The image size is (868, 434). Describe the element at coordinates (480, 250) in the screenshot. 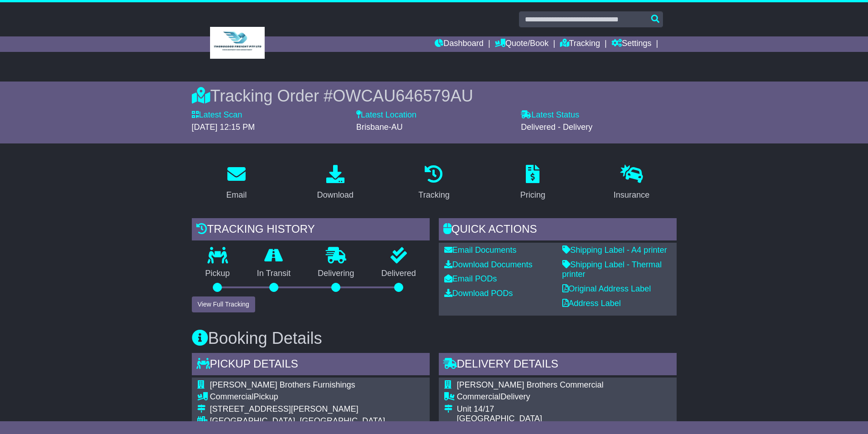

I see `a: Email Documents` at that location.